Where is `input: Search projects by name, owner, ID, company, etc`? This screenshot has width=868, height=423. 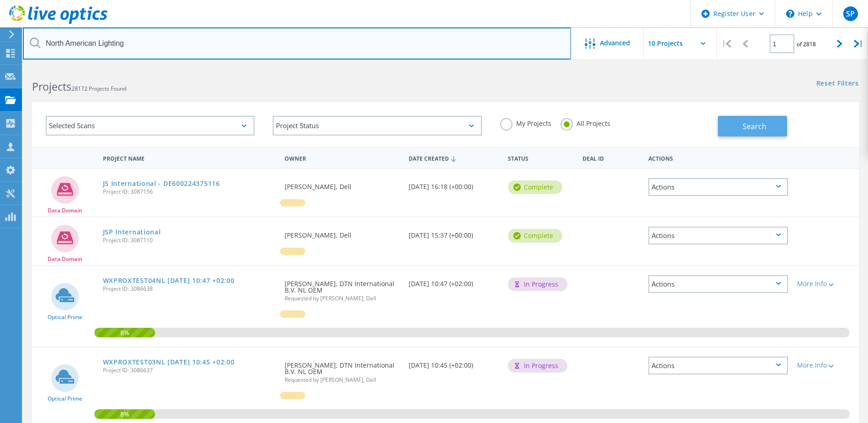
input: Search projects by name, owner, ID, company, etc is located at coordinates (297, 44).